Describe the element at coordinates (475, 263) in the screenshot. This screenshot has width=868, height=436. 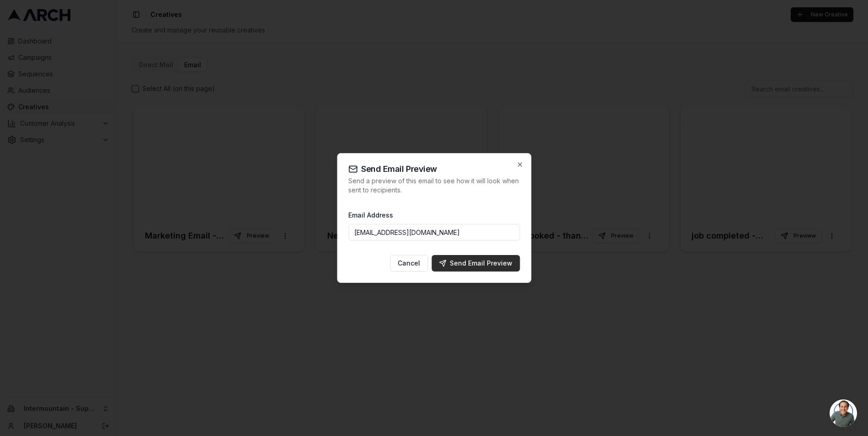
I see `button: Send Email Preview` at that location.